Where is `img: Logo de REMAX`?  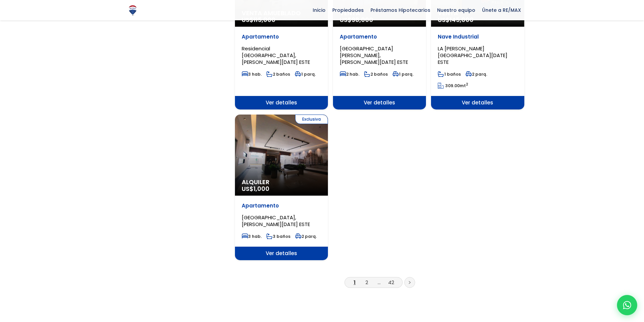 img: Logo de REMAX is located at coordinates (132, 10).